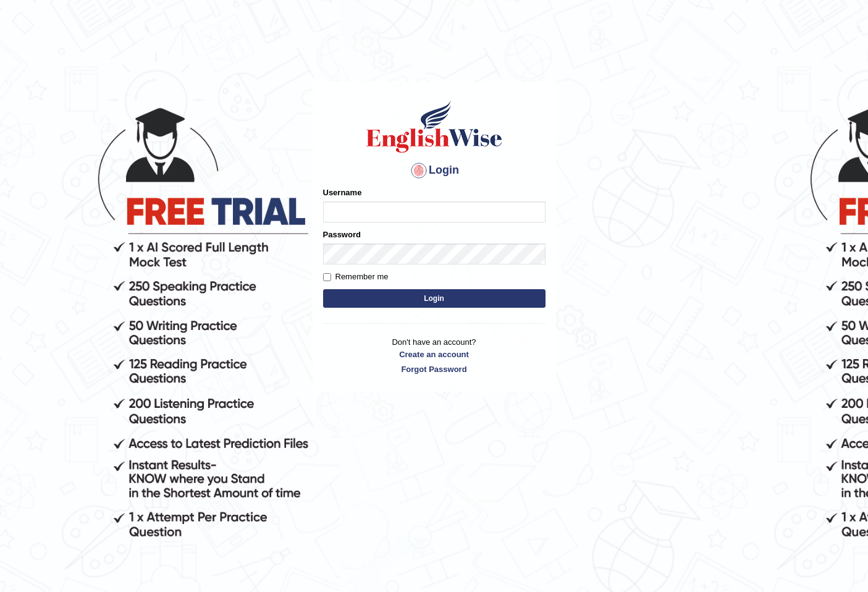 The image size is (868, 592). What do you see at coordinates (435, 369) in the screenshot?
I see `a: Forgot Password` at bounding box center [435, 369].